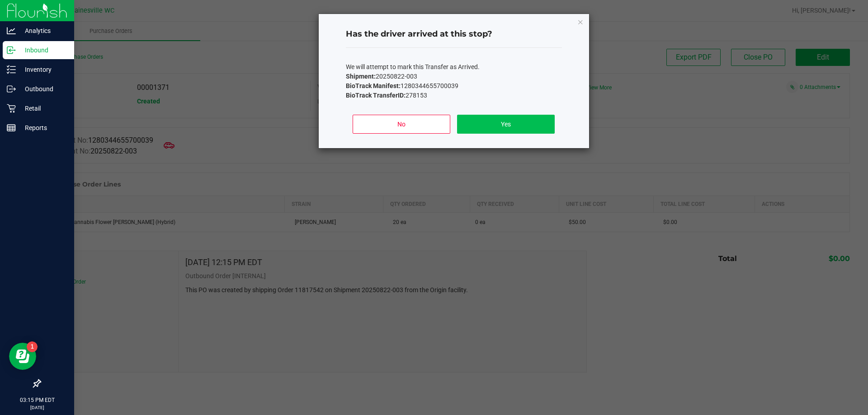  I want to click on p: 278153, so click(454, 96).